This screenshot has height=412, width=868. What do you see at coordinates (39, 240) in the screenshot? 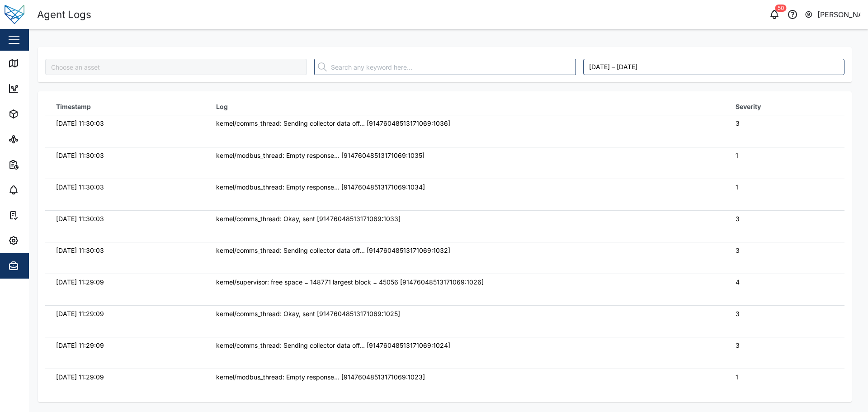
I see `div: Settings` at bounding box center [39, 240].